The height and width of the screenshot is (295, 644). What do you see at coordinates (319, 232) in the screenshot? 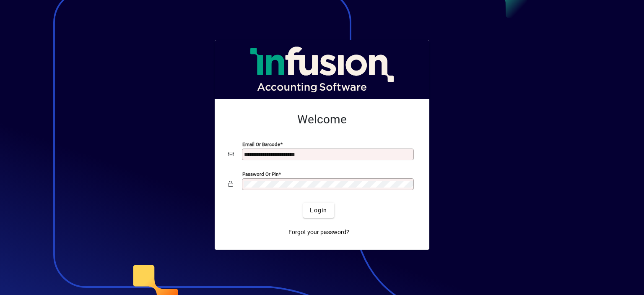
I see `span: Forgot your password?` at bounding box center [319, 232].